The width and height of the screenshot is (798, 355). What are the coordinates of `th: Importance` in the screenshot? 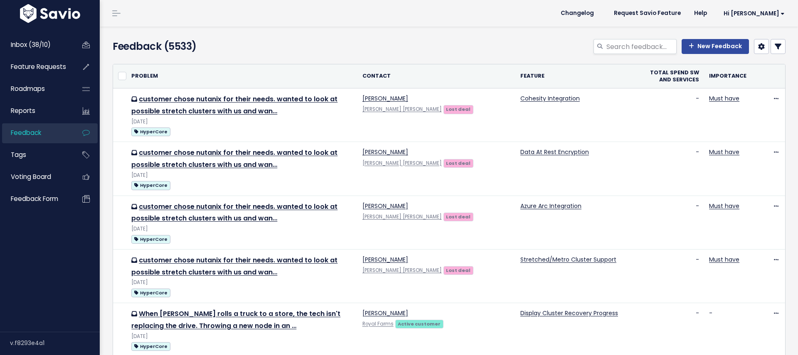 It's located at (728, 76).